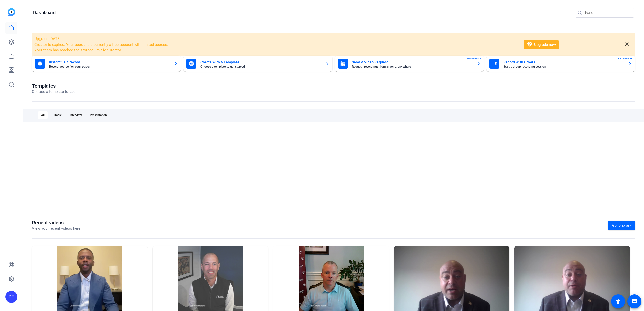  What do you see at coordinates (276, 45) in the screenshot?
I see `li: Creator is expired. Your account is currently a free account with limited access.` at bounding box center [276, 45].